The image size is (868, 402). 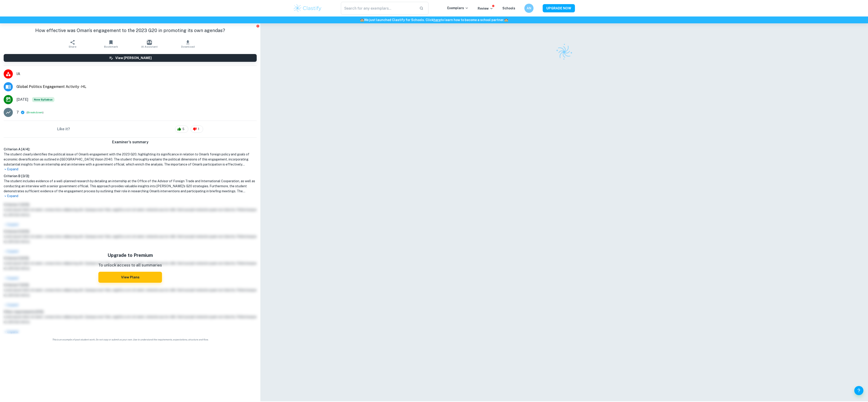 What do you see at coordinates (149, 42) in the screenshot?
I see `img: AI Assistant` at bounding box center [149, 42].